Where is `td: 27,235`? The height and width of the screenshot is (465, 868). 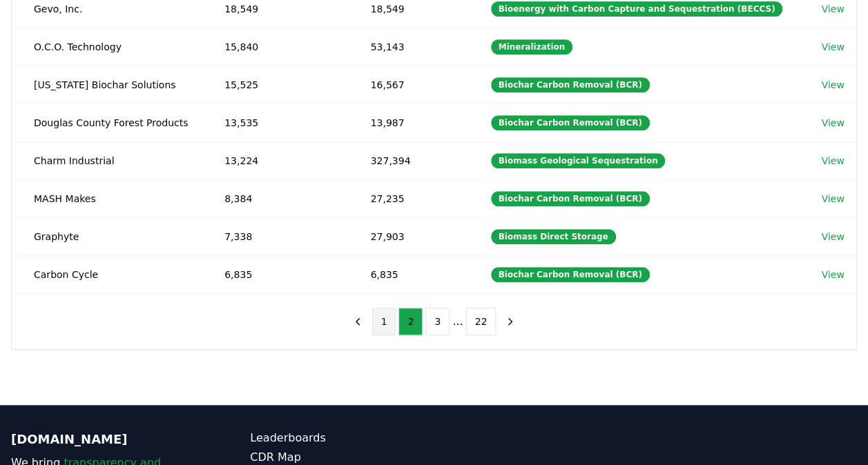
td: 27,235 is located at coordinates (409, 198).